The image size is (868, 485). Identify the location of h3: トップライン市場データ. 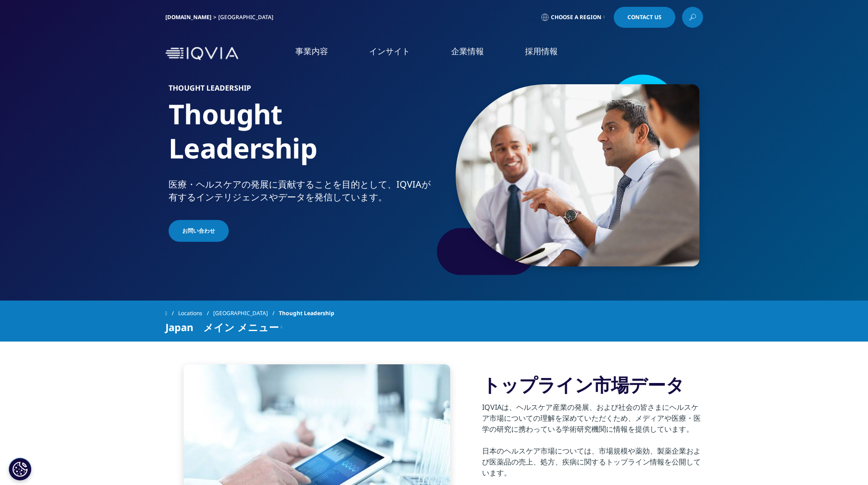
(593, 385).